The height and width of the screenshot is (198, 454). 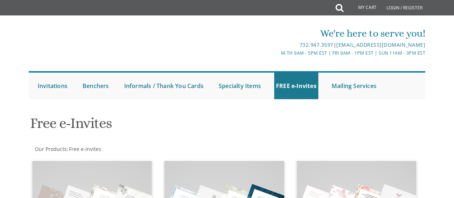 I want to click on a: My Cart, so click(x=362, y=8).